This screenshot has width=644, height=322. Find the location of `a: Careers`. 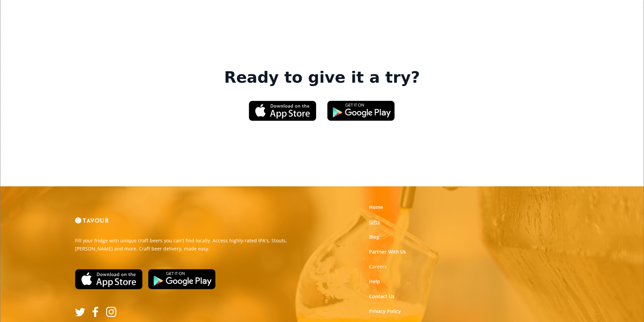

a: Careers is located at coordinates (378, 267).